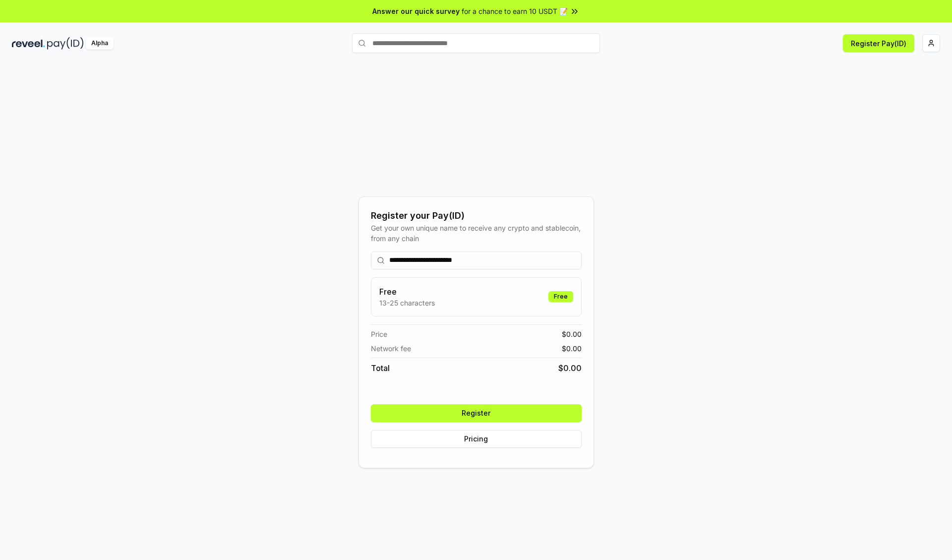 Image resolution: width=952 pixels, height=560 pixels. Describe the element at coordinates (476, 216) in the screenshot. I see `div: Register your Pay(ID)` at that location.